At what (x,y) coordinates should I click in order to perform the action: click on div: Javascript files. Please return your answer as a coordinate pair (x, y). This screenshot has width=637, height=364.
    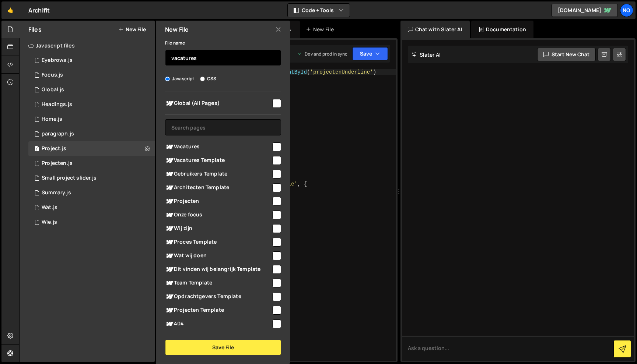
    Looking at the image, I should click on (87, 46).